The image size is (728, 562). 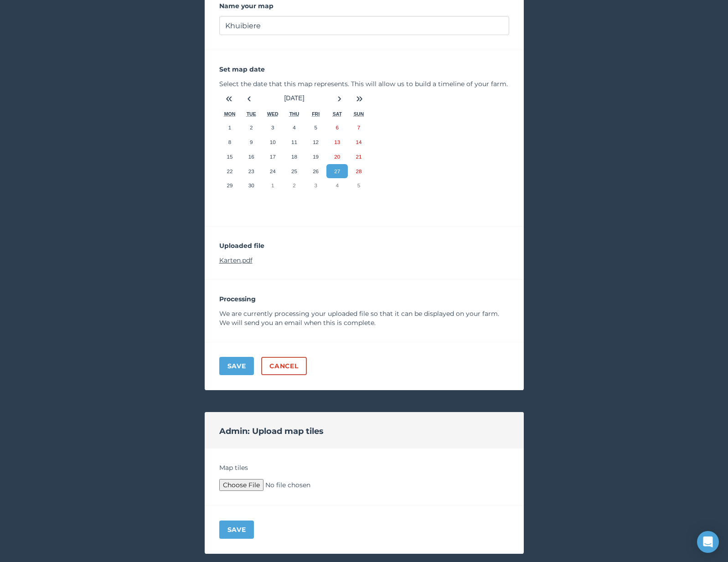 What do you see at coordinates (315, 142) in the screenshot?
I see `abbr: 12 September 2025` at bounding box center [315, 142].